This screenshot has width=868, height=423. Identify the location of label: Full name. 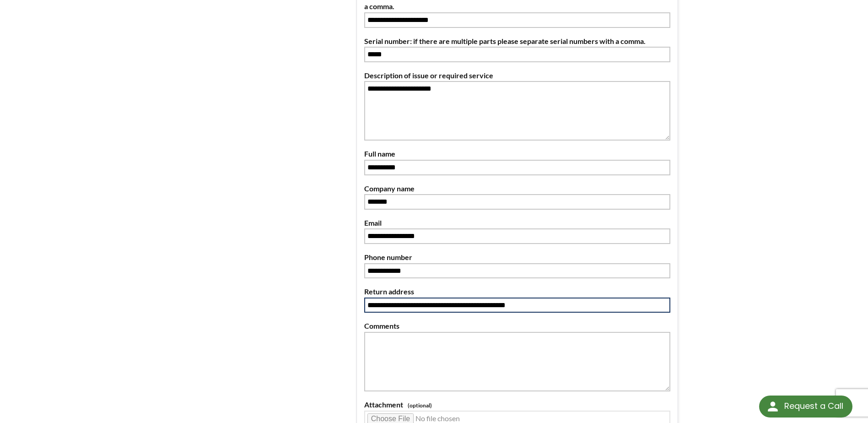
(517, 154).